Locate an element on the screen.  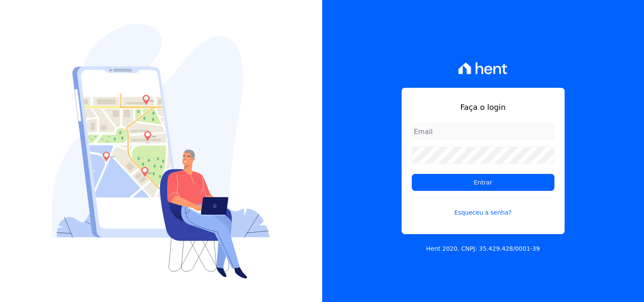
p: Hent 2020. CNPJ: 35.429.428/0001-39 is located at coordinates (483, 249).